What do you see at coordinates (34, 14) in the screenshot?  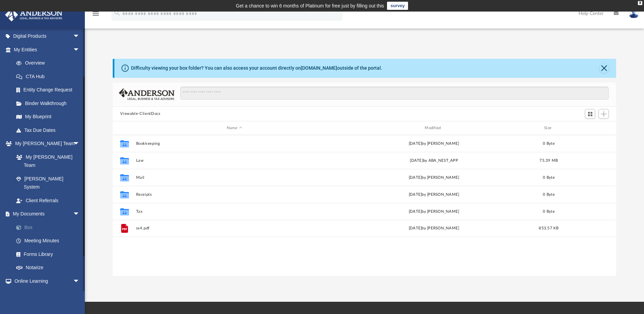 I see `img: Anderson Advisors Platinum Portal` at bounding box center [34, 14].